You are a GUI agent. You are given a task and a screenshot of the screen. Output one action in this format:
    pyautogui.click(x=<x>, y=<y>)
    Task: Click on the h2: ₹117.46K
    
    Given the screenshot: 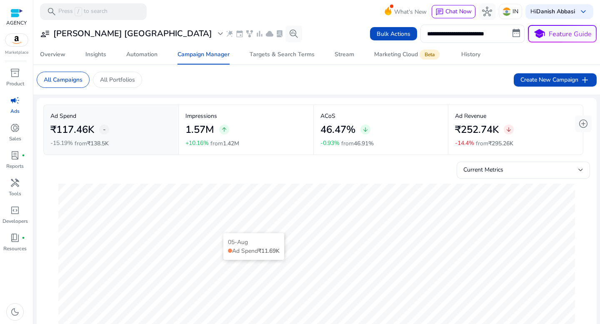 What is the action you would take?
    pyautogui.click(x=72, y=130)
    